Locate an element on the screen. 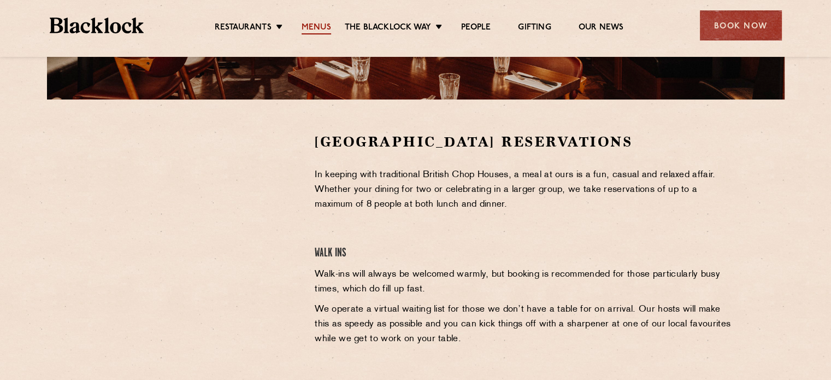 The image size is (831, 380). a: Menus is located at coordinates (316, 28).